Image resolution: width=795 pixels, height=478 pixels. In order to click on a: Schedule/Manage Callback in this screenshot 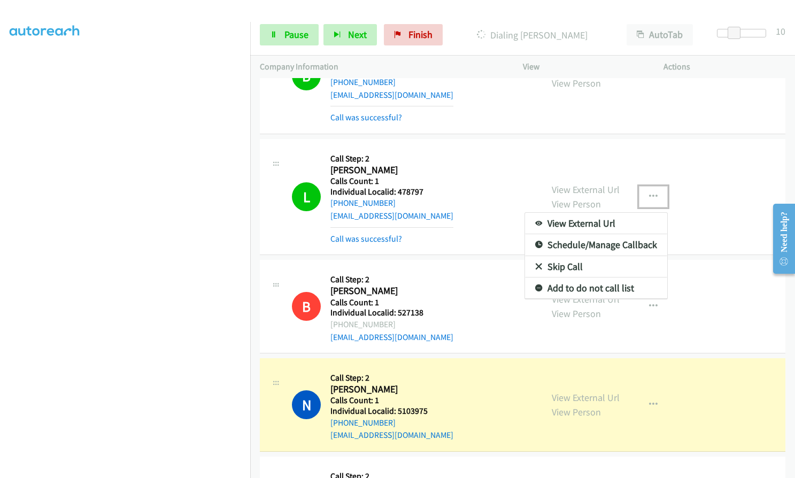, I will do `click(596, 245)`.